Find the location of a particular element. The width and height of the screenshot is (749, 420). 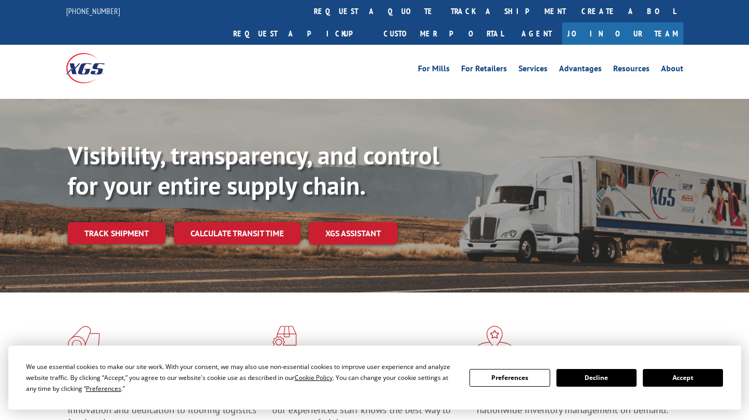

img: xgs-icon-flagship-distribution-model-red is located at coordinates (494, 339).